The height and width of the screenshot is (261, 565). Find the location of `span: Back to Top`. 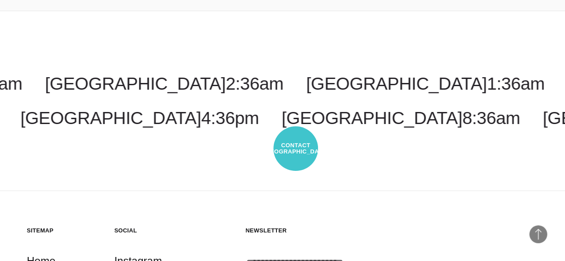

span: Back to Top is located at coordinates (538, 235).